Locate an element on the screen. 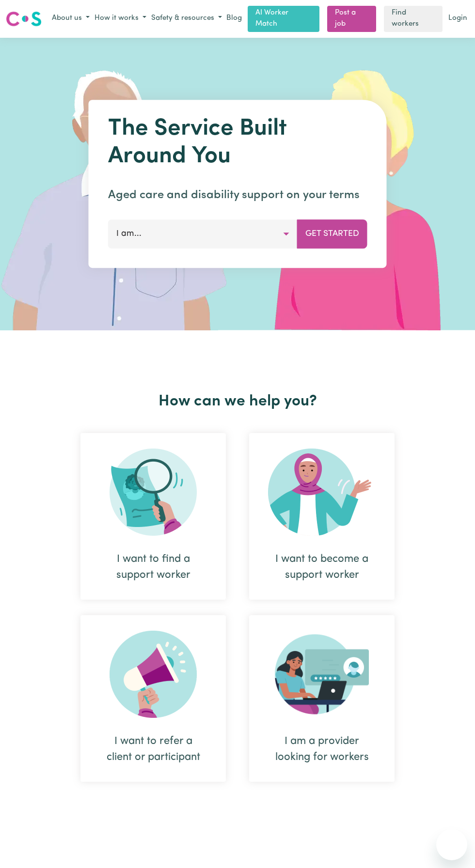 This screenshot has width=475, height=868. a: Post a job is located at coordinates (351, 19).